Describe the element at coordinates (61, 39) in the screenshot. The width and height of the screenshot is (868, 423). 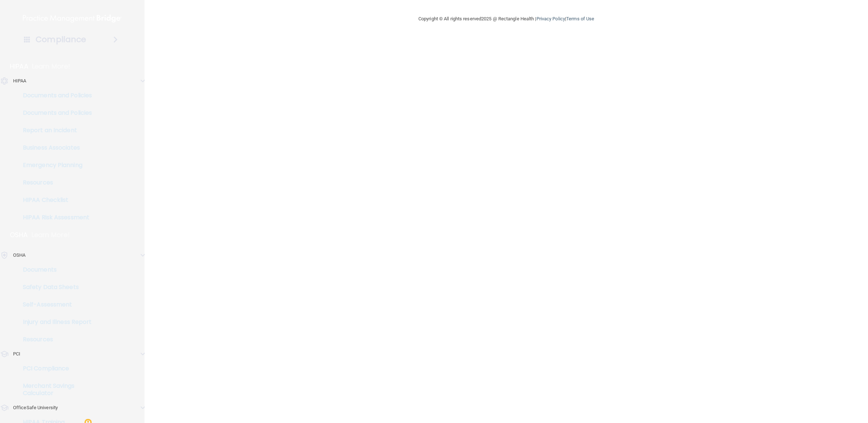
I see `h4: Compliance` at that location.